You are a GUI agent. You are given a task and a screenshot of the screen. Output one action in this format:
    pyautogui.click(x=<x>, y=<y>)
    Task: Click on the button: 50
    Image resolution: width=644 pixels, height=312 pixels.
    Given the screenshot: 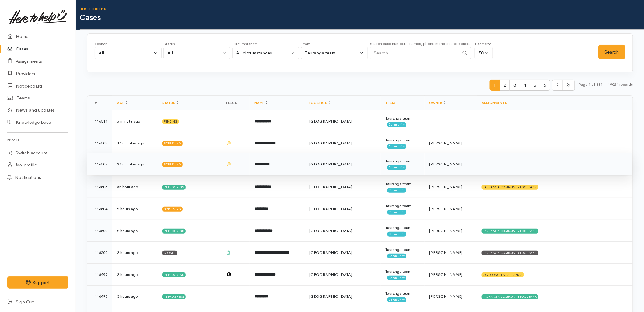 What is the action you would take?
    pyautogui.click(x=484, y=53)
    